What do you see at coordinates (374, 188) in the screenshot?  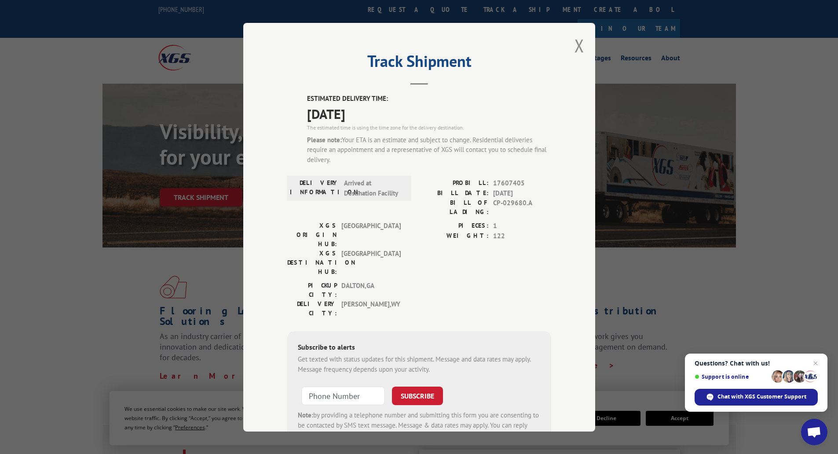 I see `span: Arrived at Destination Facility` at bounding box center [374, 188].